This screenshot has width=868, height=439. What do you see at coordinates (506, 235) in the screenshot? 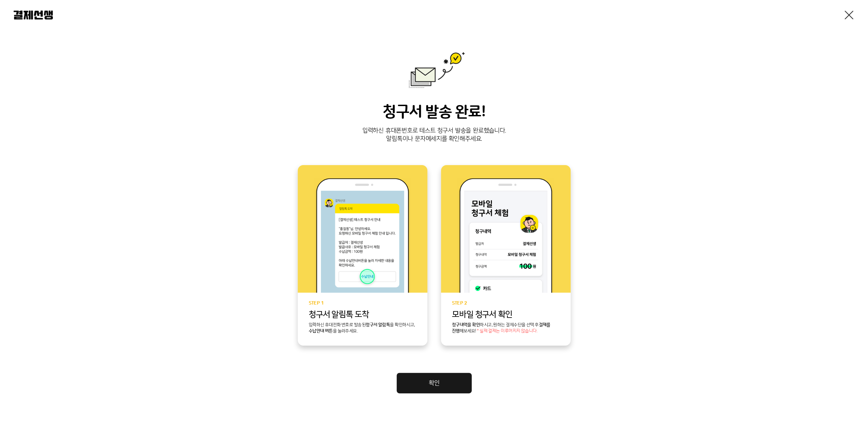
I see `img: step2 이미지` at bounding box center [506, 235].